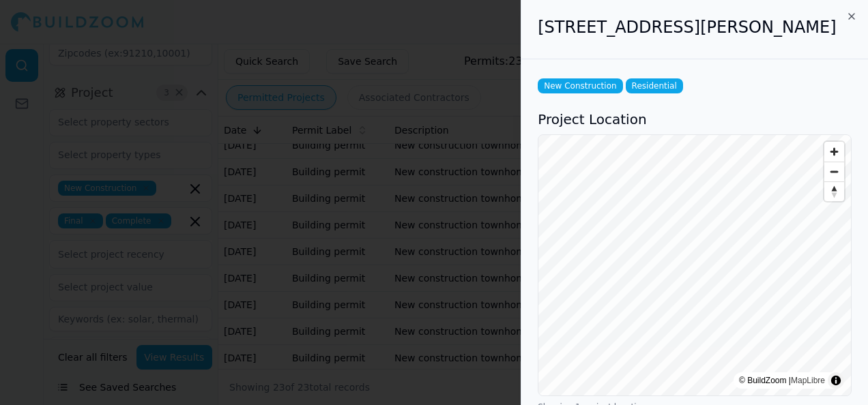 This screenshot has height=405, width=868. I want to click on span: Residential, so click(655, 86).